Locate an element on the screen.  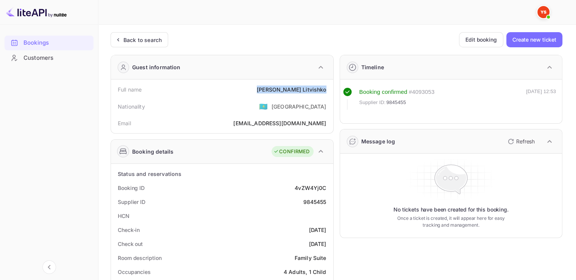
p: Once a ticket is created, it will appear here for easy tracking and management. is located at coordinates (451, 222).